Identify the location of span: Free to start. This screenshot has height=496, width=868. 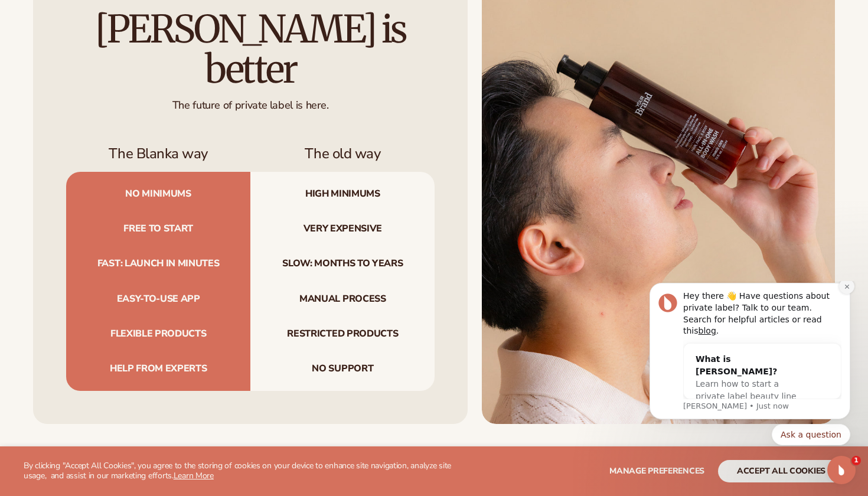
(158, 228).